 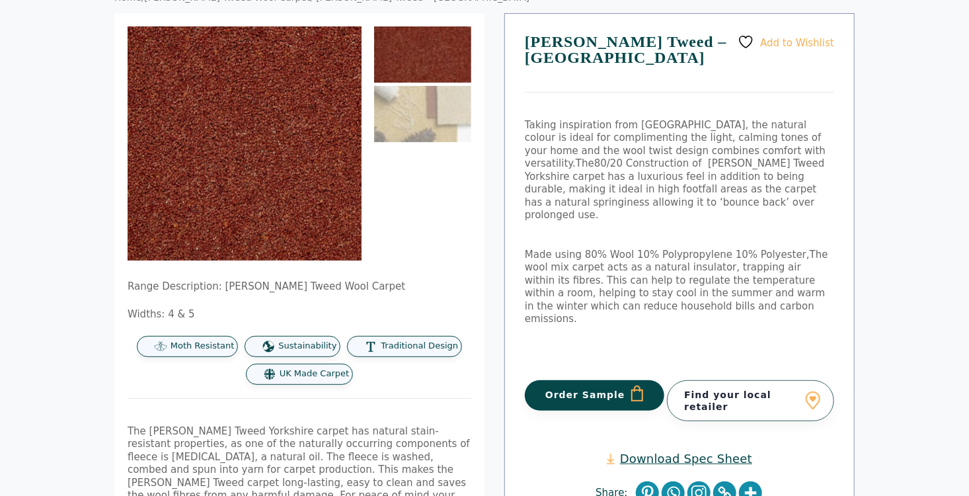 I want to click on a: Download Spec Sheet, so click(x=680, y=458).